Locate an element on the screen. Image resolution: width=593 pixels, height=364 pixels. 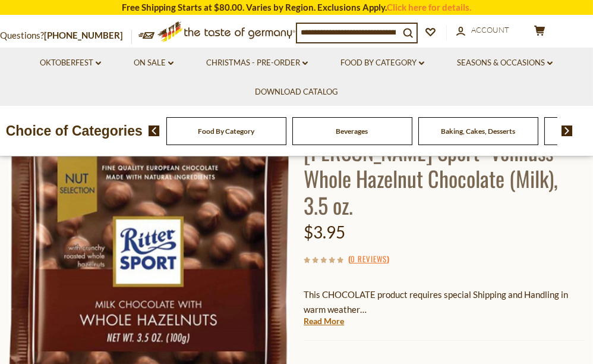
p: This CHOCOLATE product requires special Shipping and Handling in warm weather is located at coordinates (444, 302).